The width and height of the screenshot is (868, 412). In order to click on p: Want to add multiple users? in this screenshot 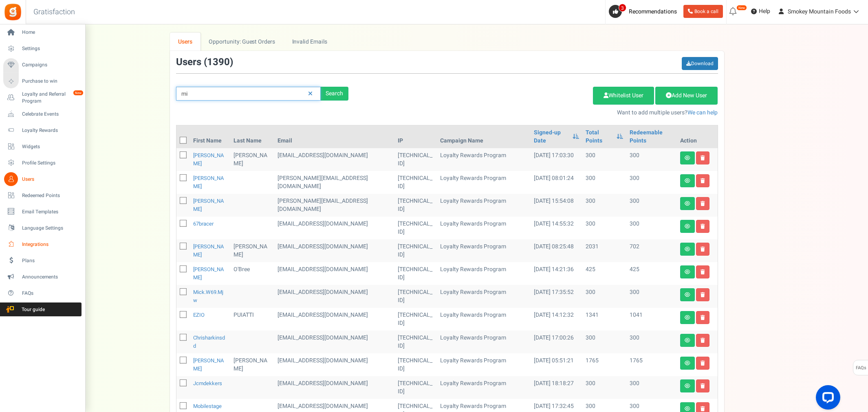, I will do `click(539, 113)`.